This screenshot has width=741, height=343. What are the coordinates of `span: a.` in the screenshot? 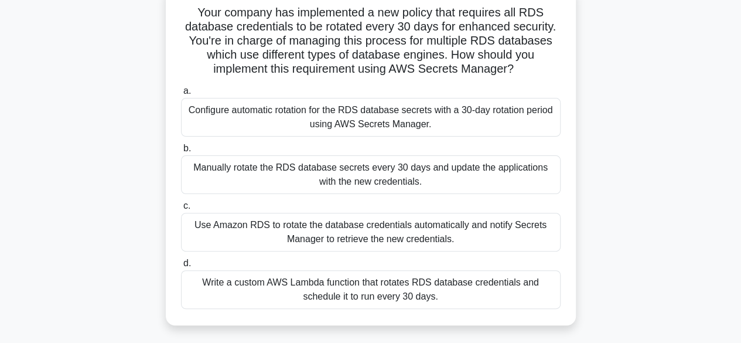 It's located at (187, 90).